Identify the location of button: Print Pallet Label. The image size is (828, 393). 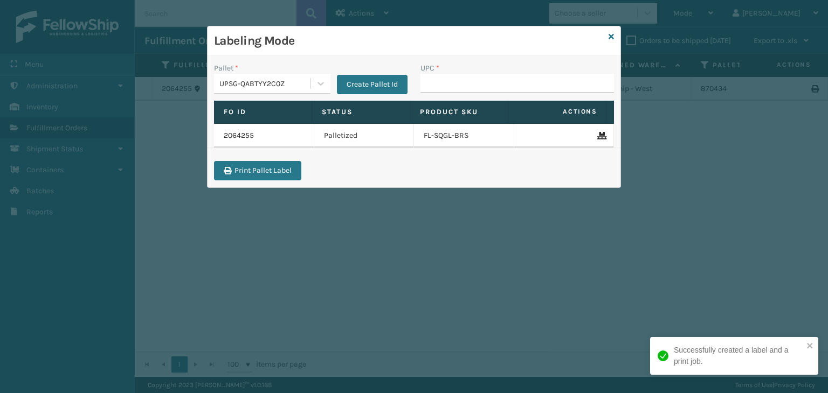
(258, 171).